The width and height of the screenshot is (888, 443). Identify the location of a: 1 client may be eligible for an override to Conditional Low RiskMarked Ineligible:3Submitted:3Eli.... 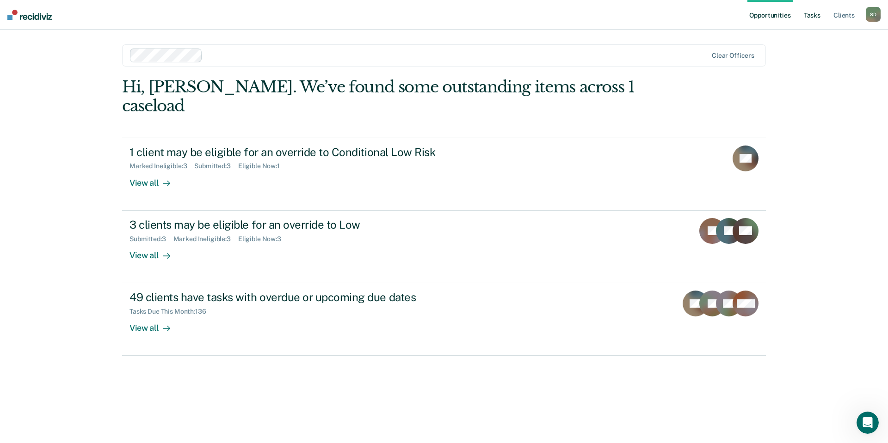
(444, 174).